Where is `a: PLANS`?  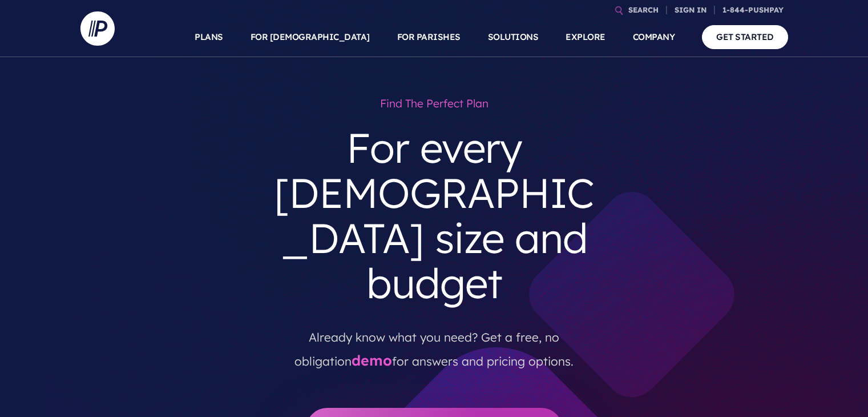
a: PLANS is located at coordinates (209, 37).